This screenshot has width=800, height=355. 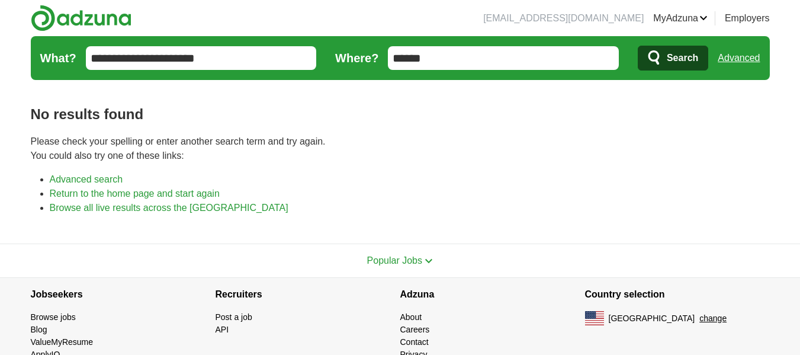 What do you see at coordinates (222, 329) in the screenshot?
I see `a: API` at bounding box center [222, 329].